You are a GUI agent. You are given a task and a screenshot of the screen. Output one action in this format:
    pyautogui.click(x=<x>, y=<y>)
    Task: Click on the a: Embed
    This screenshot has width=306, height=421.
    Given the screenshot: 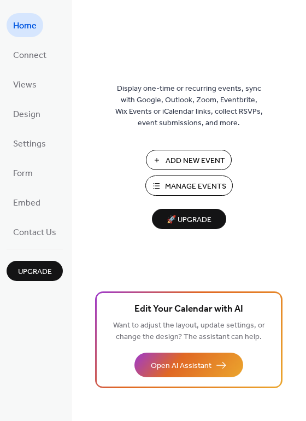 What is the action you would take?
    pyautogui.click(x=27, y=202)
    